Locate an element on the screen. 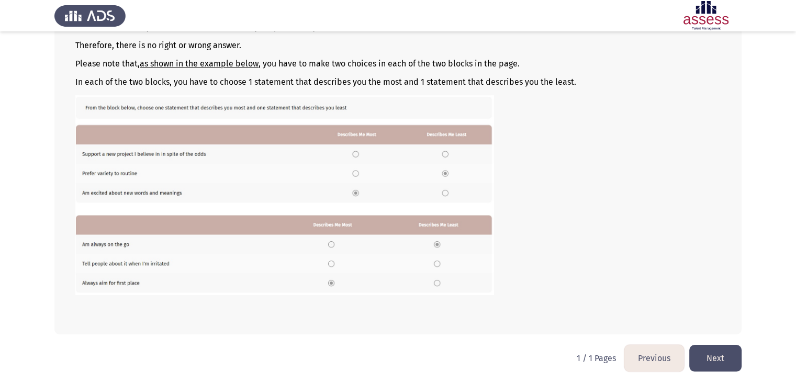 Image resolution: width=796 pixels, height=382 pixels. p: Therefore, there is no right or wrong answer. is located at coordinates (398, 45).